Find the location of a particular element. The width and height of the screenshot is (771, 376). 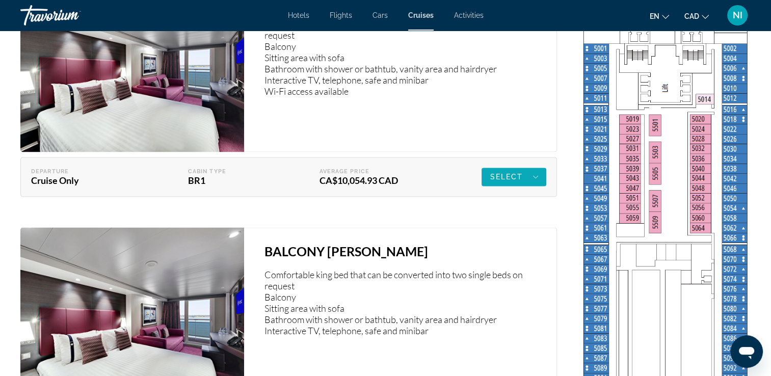

span: Cars is located at coordinates (380, 15).